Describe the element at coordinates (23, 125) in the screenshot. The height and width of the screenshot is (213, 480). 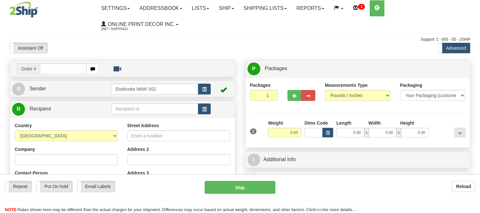
I see `label: Country` at that location.